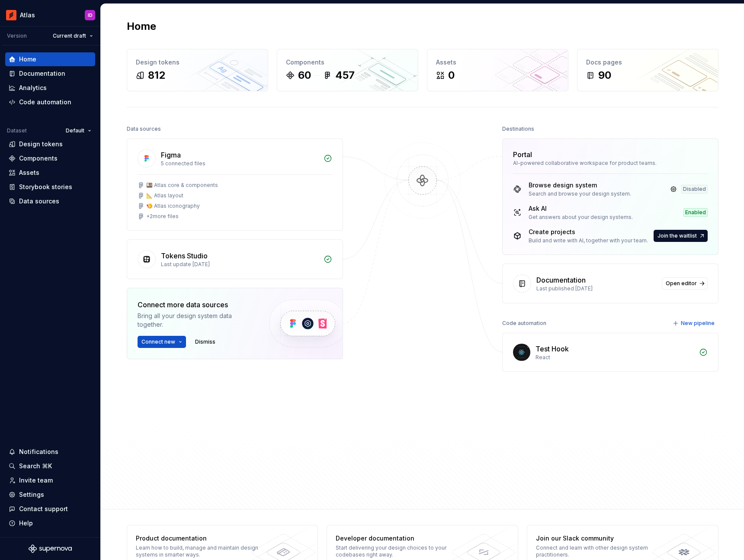 Image resolution: width=744 pixels, height=560 pixels. What do you see at coordinates (199, 552) in the screenshot?
I see `div: Learn how to build, manage and maintain design systems in smarter ways.` at bounding box center [199, 552].